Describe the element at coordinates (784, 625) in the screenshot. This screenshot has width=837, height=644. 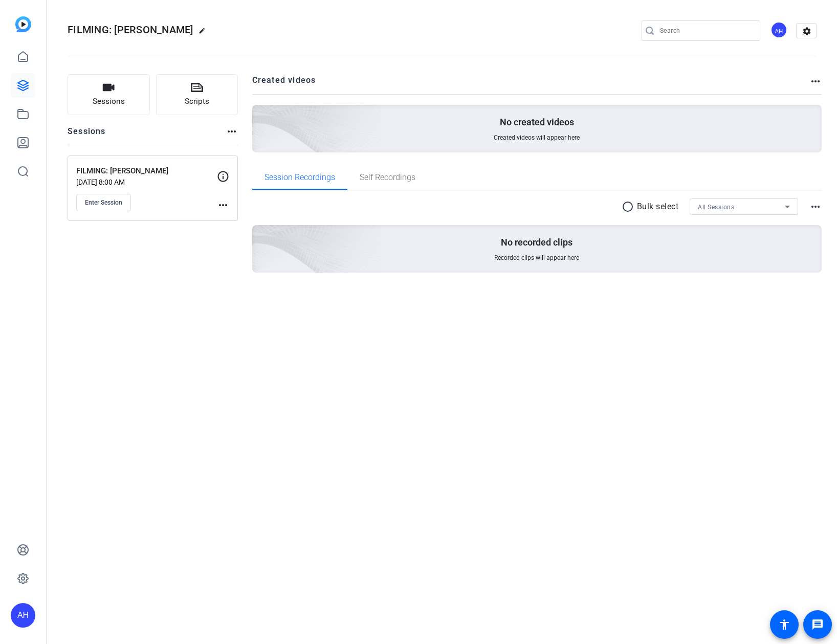
I see `mat-icon: accessibility` at that location.